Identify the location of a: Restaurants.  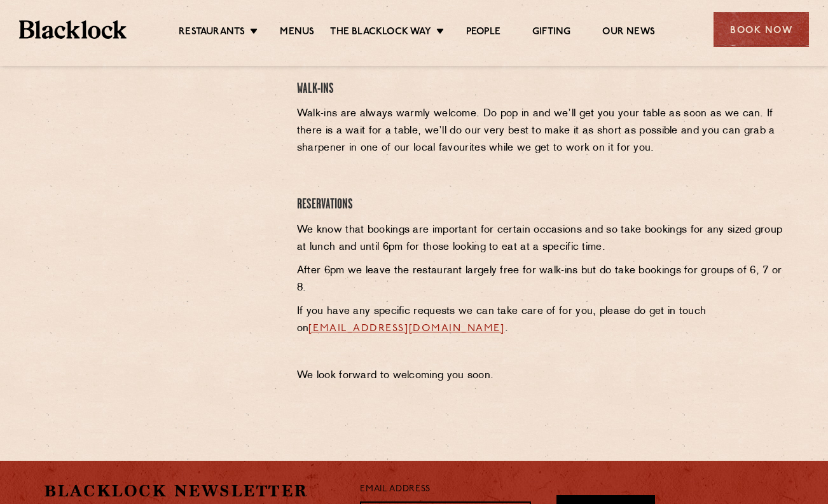
(212, 33).